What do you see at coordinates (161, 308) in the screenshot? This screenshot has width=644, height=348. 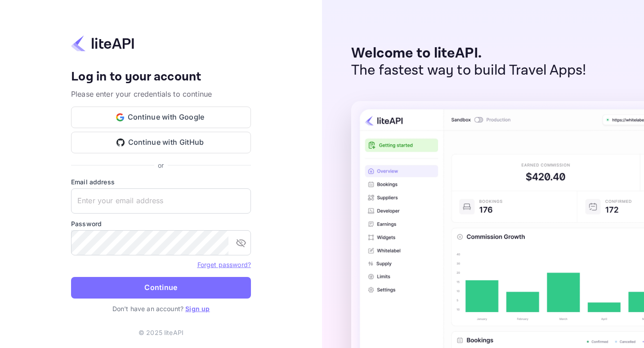 I see `p: Don't have an account?` at bounding box center [161, 308].